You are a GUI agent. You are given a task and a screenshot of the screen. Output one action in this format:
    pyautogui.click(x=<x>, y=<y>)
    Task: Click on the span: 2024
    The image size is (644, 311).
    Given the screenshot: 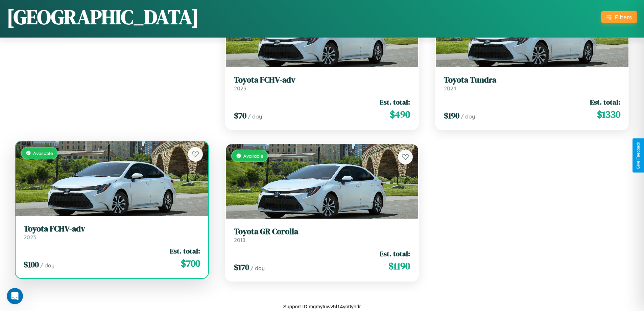 What is the action you would take?
    pyautogui.click(x=450, y=88)
    